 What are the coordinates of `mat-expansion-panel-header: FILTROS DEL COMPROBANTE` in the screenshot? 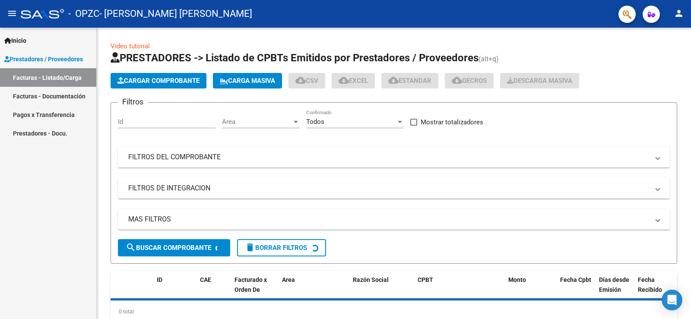 It's located at (394, 157).